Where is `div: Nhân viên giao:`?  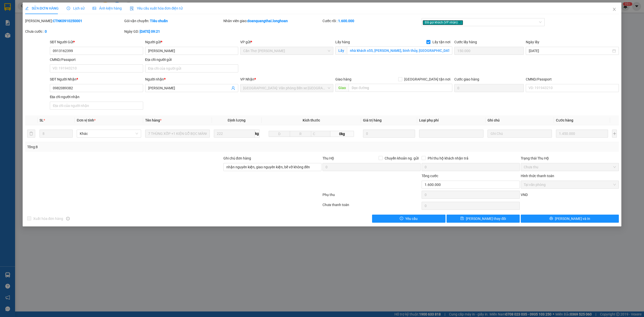
div: Nhân viên giao: is located at coordinates (273, 21).